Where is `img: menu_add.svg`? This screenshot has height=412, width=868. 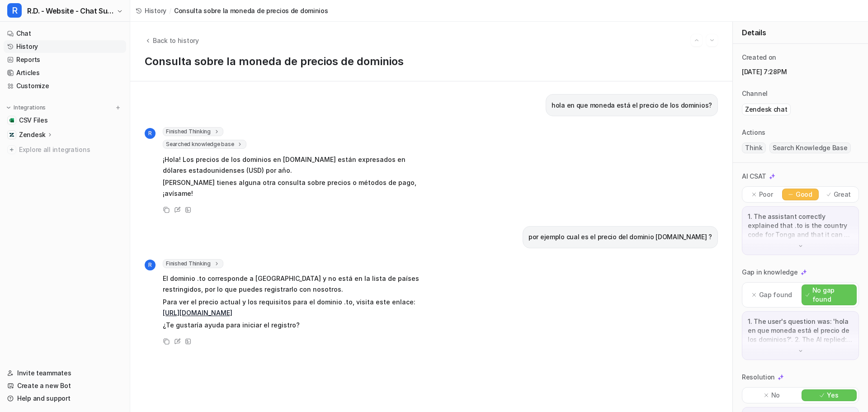
img: menu_add.svg is located at coordinates (118, 108).